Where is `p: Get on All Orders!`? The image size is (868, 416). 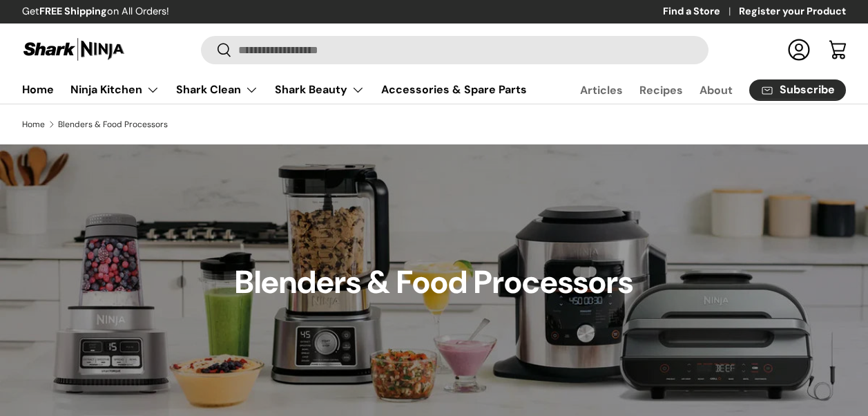 p: Get on All Orders! is located at coordinates (95, 12).